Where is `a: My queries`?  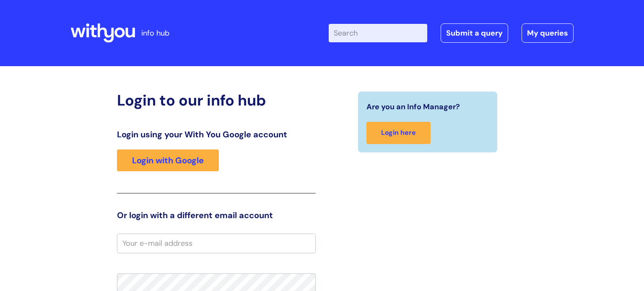 a: My queries is located at coordinates (548, 33).